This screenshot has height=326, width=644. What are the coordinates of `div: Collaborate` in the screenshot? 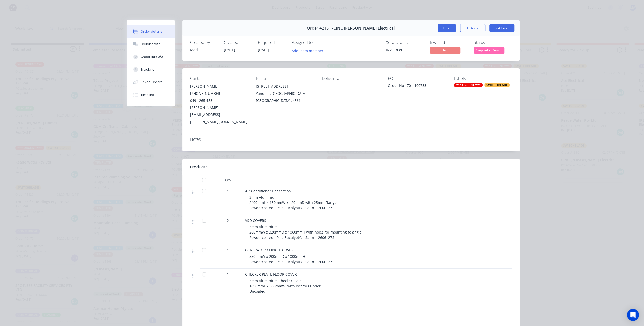 It's located at (150, 44).